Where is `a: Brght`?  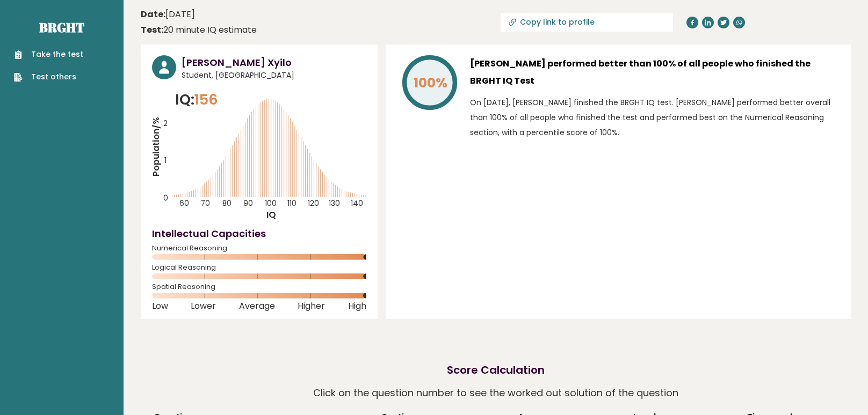
a: Brght is located at coordinates (61, 28).